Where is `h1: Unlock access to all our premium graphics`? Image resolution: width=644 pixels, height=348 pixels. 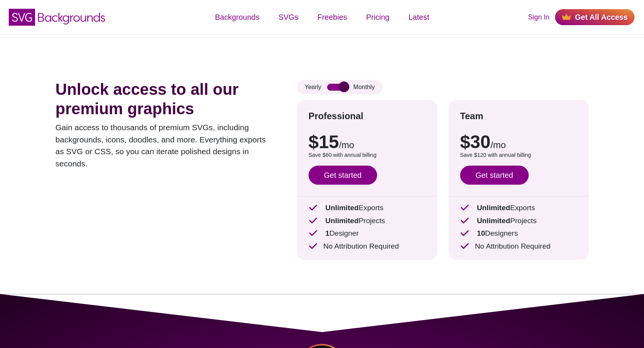 h1: Unlock access to all our premium graphics is located at coordinates (165, 99).